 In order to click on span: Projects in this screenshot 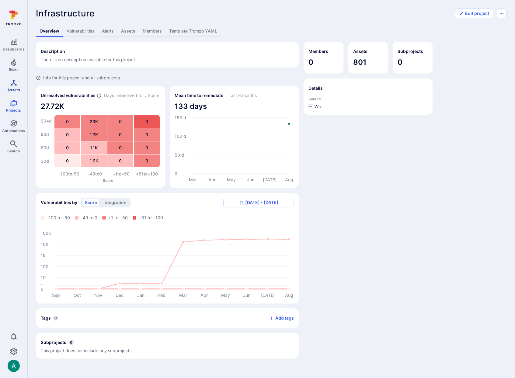, I will do `click(13, 110)`.